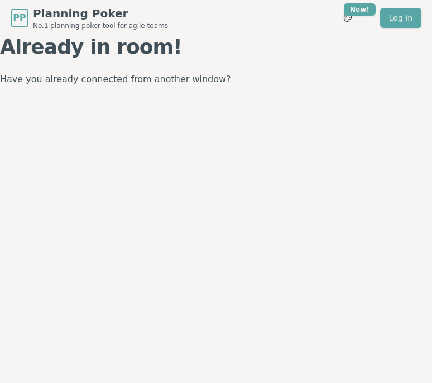 The width and height of the screenshot is (432, 383). I want to click on span: No.1 planning poker tool for agile teams, so click(101, 26).